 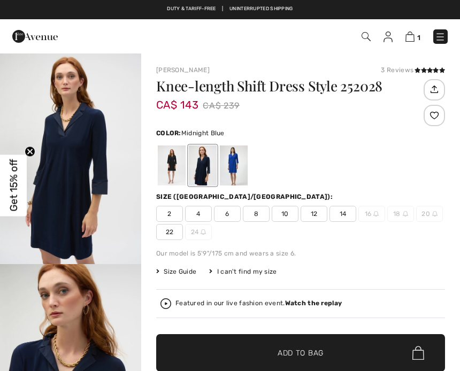 I want to click on img: Search, so click(x=365, y=36).